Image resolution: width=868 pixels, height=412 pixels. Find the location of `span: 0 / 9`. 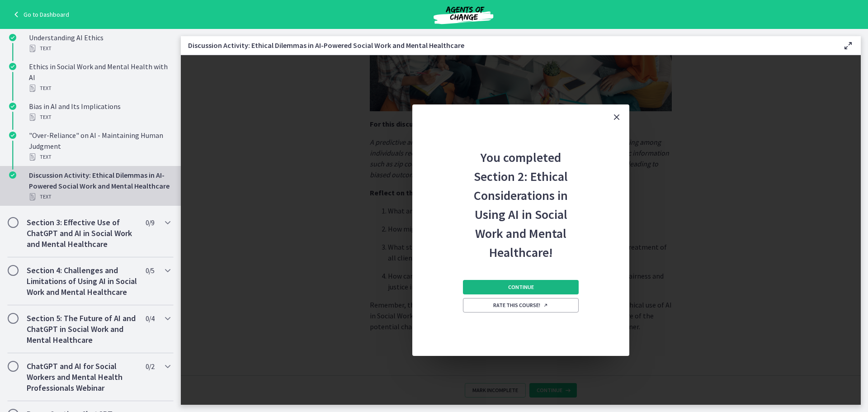

span: 0 / 9 is located at coordinates (149, 223).